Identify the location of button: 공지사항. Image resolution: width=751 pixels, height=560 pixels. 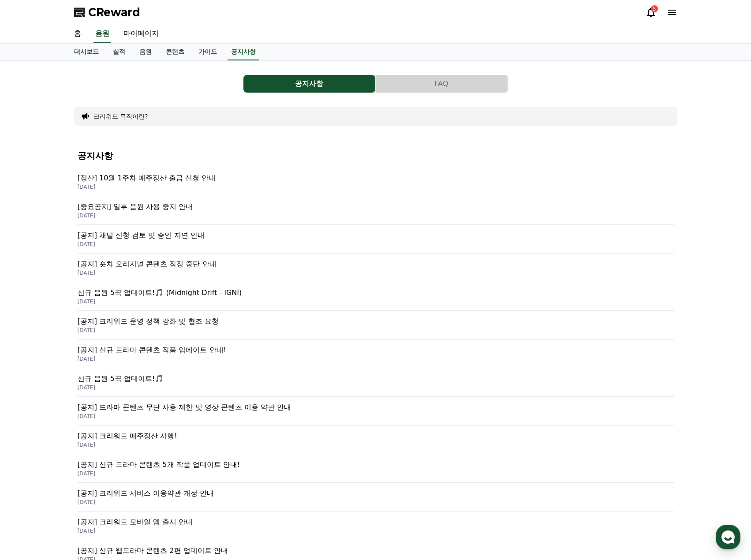
(310, 84).